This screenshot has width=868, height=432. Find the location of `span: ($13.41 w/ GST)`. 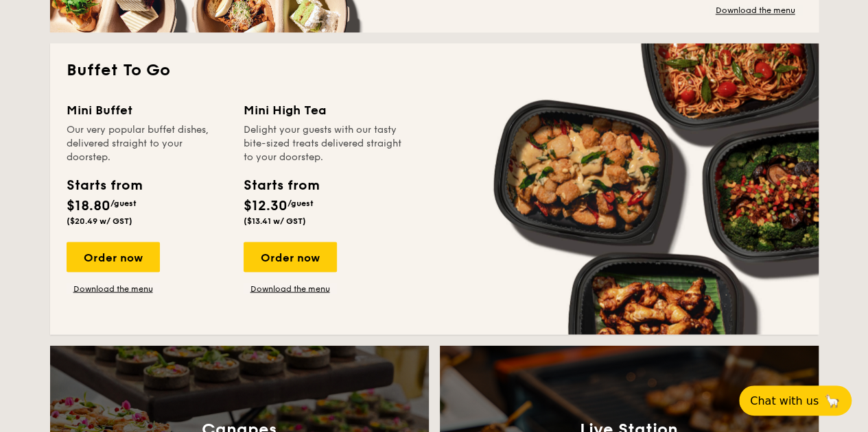

span: ($13.41 w/ GST) is located at coordinates (274, 220).